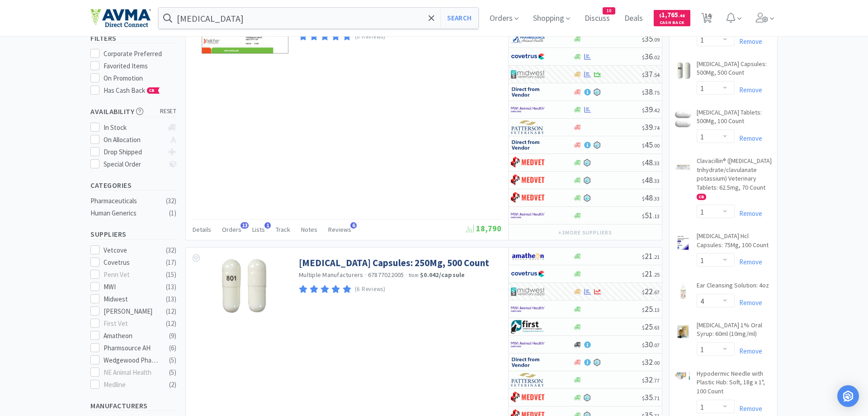 This screenshot has height=416, width=868. What do you see at coordinates (127, 213) in the screenshot?
I see `div: Human Generics` at bounding box center [127, 213].